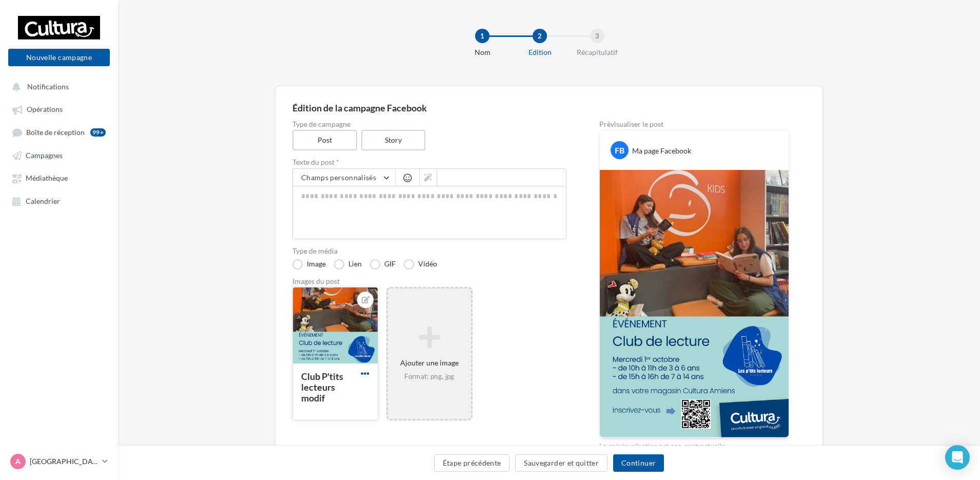  Describe the element at coordinates (548, 107) in the screenshot. I see `div: Édition de la campagne Facebook` at that location.